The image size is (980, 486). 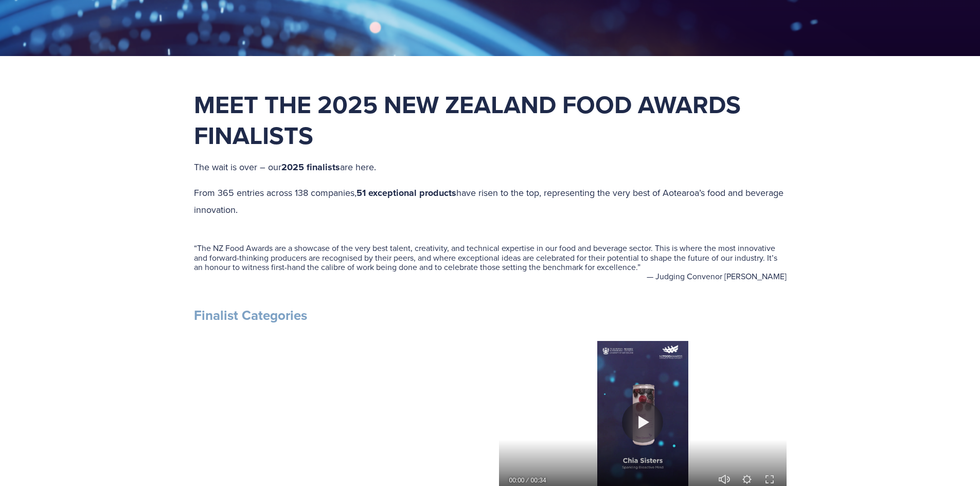 I want to click on p: The wait is over – our are here., so click(x=490, y=167).